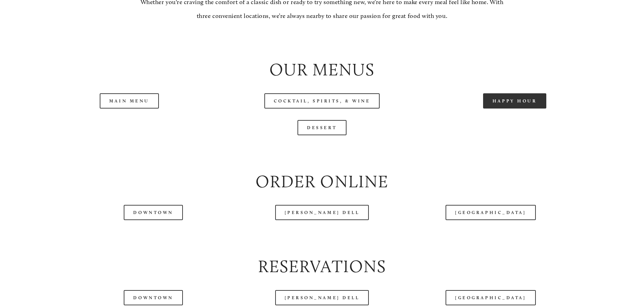  What do you see at coordinates (322, 69) in the screenshot?
I see `h2: Our Menus` at bounding box center [322, 69].